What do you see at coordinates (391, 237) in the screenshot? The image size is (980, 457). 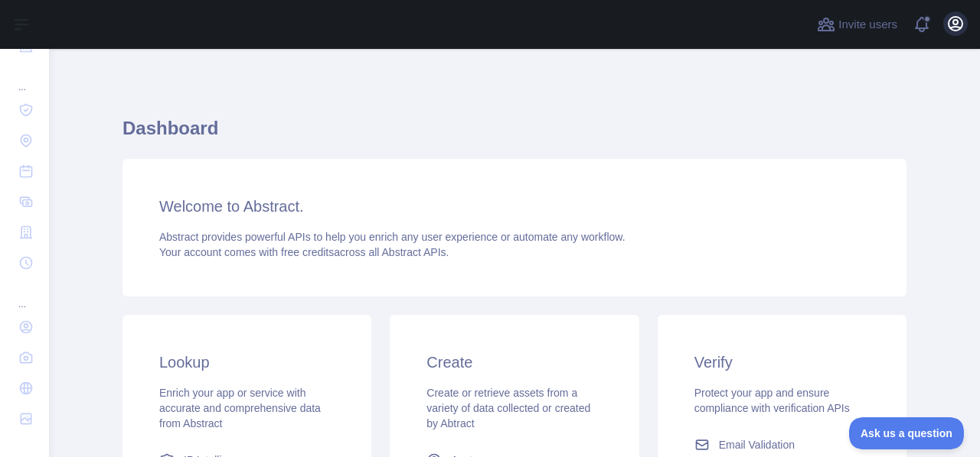 I see `span: Abstract provides powerful APIs to help you enrich any user experience or automate any workflow.` at bounding box center [391, 237].